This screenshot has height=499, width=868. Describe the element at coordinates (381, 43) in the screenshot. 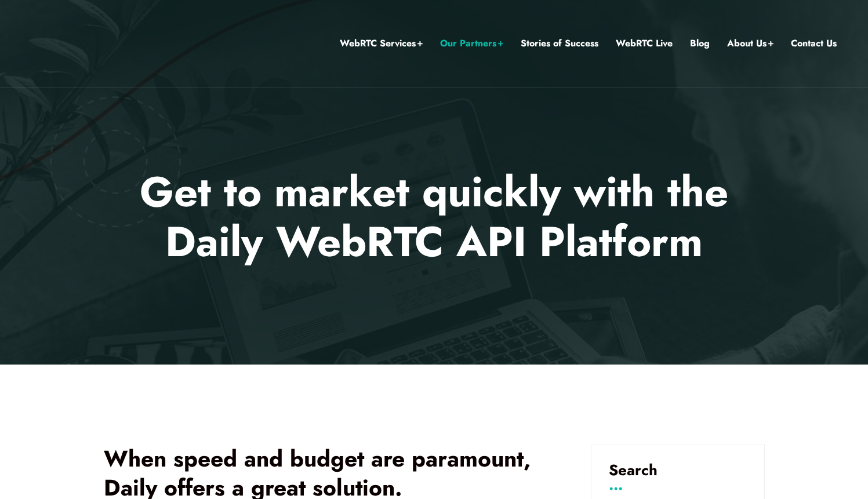

I see `a: WebRTC Services` at that location.